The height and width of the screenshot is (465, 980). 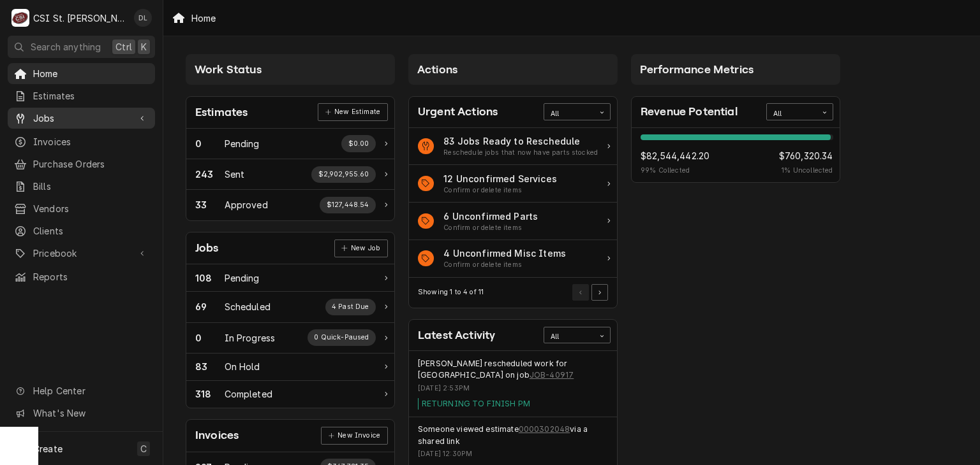 What do you see at coordinates (544, 430) in the screenshot?
I see `a: 0000302048` at bounding box center [544, 430].